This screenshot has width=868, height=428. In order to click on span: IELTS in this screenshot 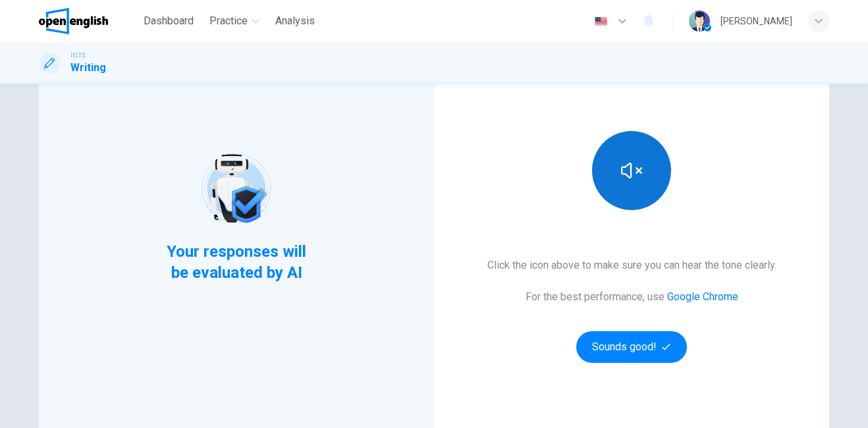, I will do `click(77, 55)`.